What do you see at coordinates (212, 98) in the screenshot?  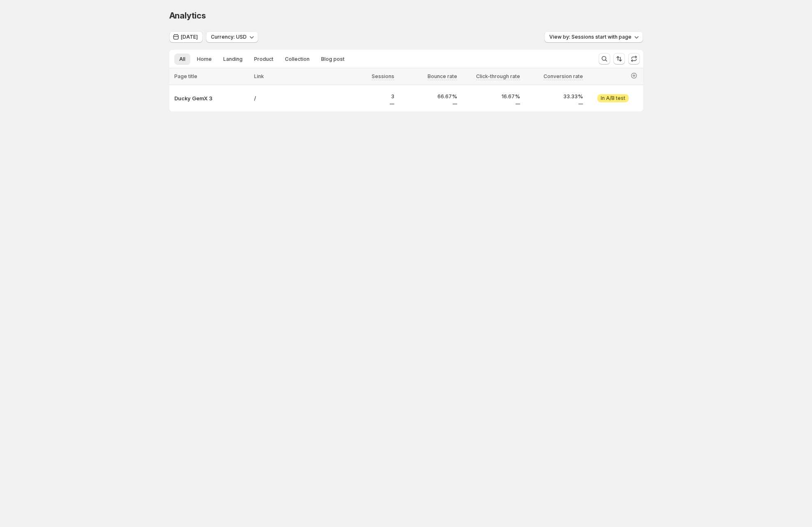 I see `p: Ducky GemX 3` at bounding box center [212, 98].